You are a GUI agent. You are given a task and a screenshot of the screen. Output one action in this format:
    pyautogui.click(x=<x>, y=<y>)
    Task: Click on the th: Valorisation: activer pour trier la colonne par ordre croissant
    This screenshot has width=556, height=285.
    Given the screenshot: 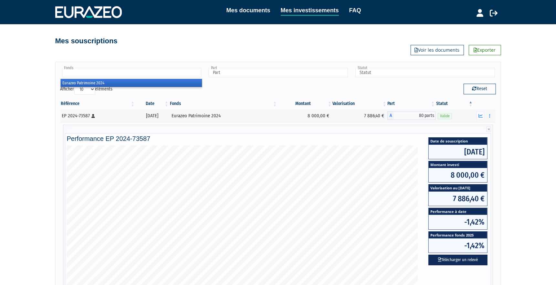 What is the action you would take?
    pyautogui.click(x=360, y=104)
    